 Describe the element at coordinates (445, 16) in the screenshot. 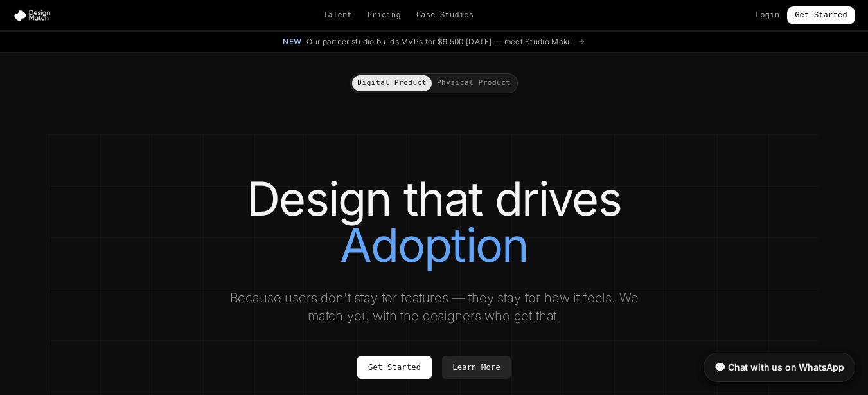

I see `a: Case Studies` at that location.